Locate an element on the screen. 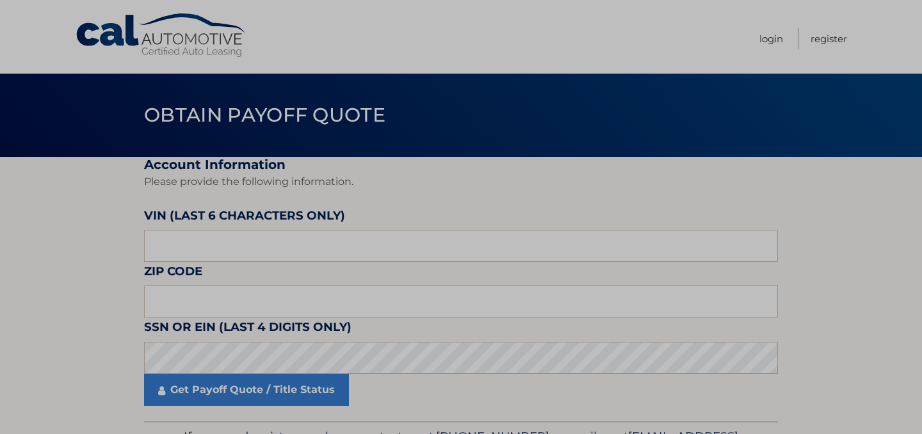 The width and height of the screenshot is (922, 434). label: SSN or EIN (last 4 digits only) is located at coordinates (248, 329).